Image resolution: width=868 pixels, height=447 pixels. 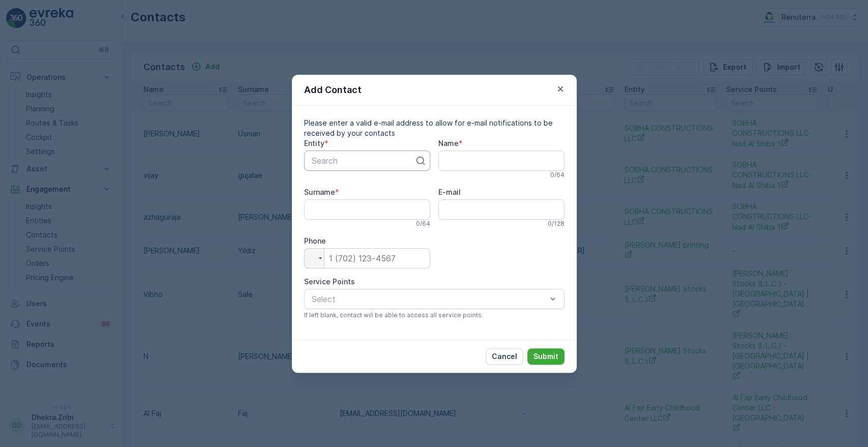 I want to click on label: Surname, so click(x=320, y=192).